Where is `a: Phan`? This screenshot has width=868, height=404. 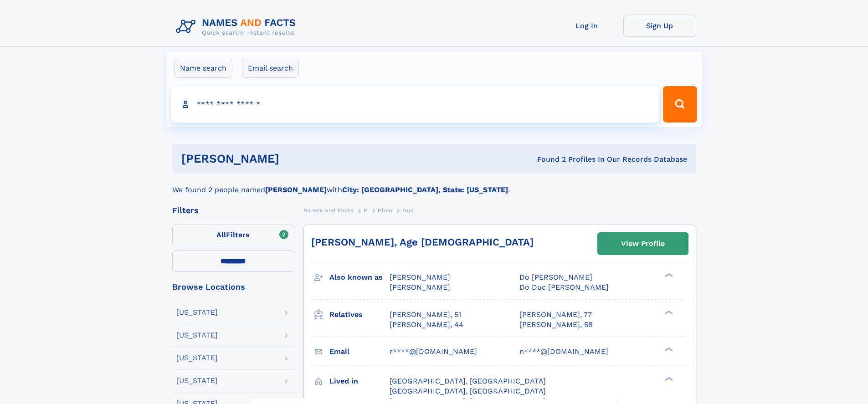
a: Phan is located at coordinates (385, 210).